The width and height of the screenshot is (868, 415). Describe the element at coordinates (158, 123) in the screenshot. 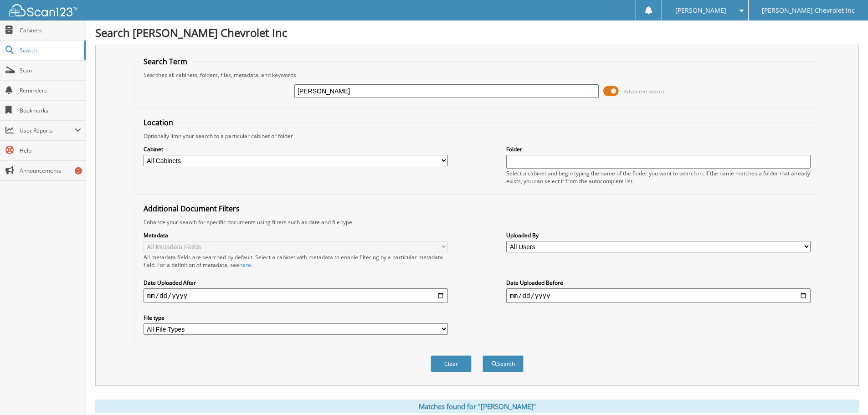

I see `legend: Location` at that location.